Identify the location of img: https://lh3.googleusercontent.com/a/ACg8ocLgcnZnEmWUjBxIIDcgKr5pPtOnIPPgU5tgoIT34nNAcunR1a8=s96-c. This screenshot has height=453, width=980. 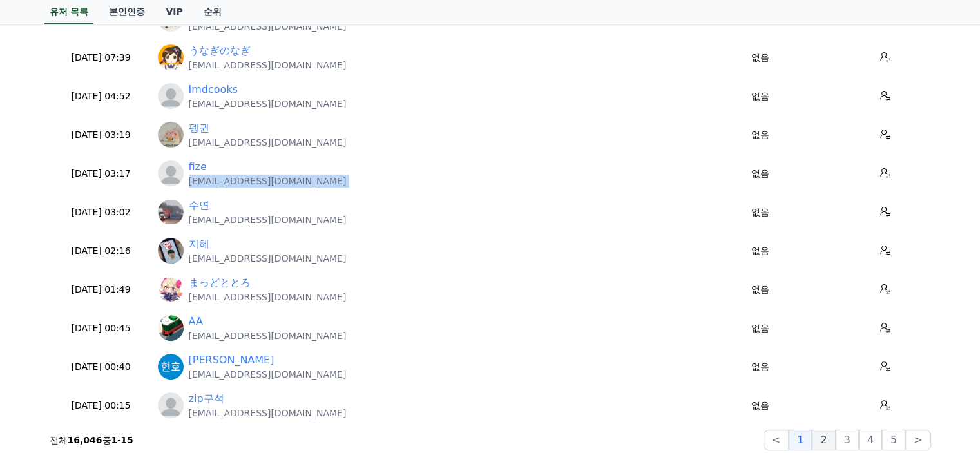
(171, 58).